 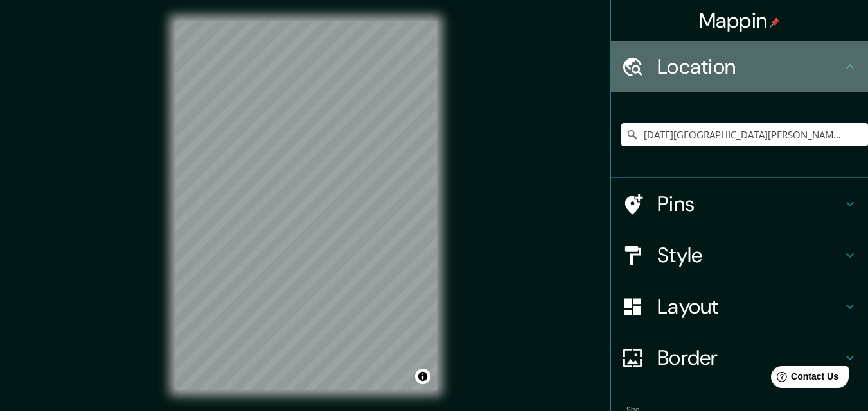 I want to click on h4: Border, so click(x=749, y=358).